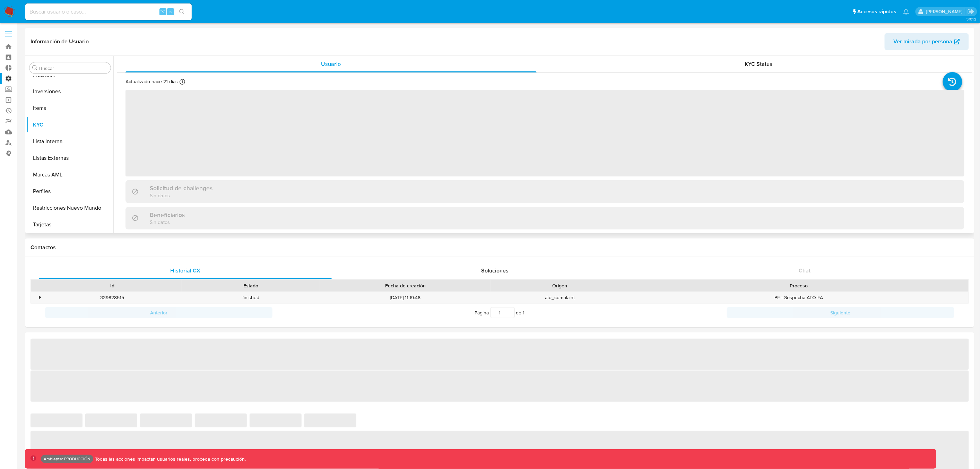  Describe the element at coordinates (159, 313) in the screenshot. I see `button: Anterior` at that location.